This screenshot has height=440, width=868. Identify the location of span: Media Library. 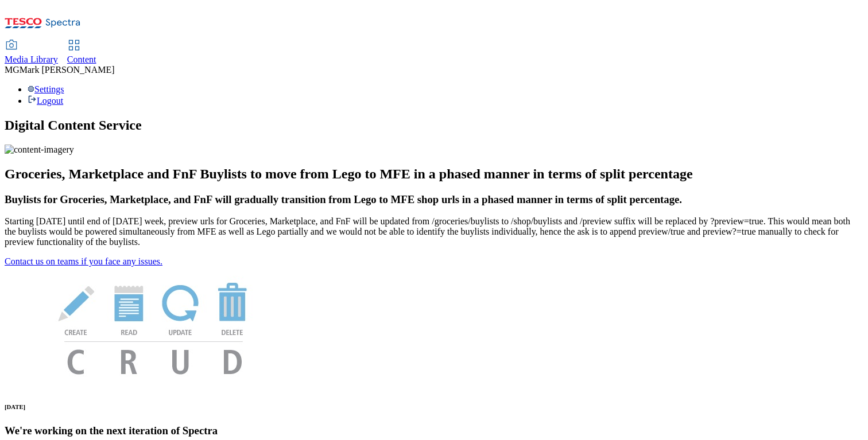
(31, 59).